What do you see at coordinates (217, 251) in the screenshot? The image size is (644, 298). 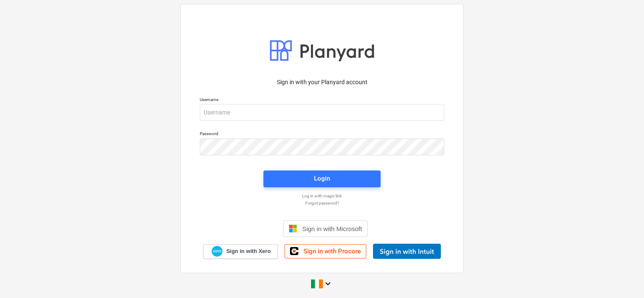 I see `img: Xero logo` at bounding box center [217, 251].